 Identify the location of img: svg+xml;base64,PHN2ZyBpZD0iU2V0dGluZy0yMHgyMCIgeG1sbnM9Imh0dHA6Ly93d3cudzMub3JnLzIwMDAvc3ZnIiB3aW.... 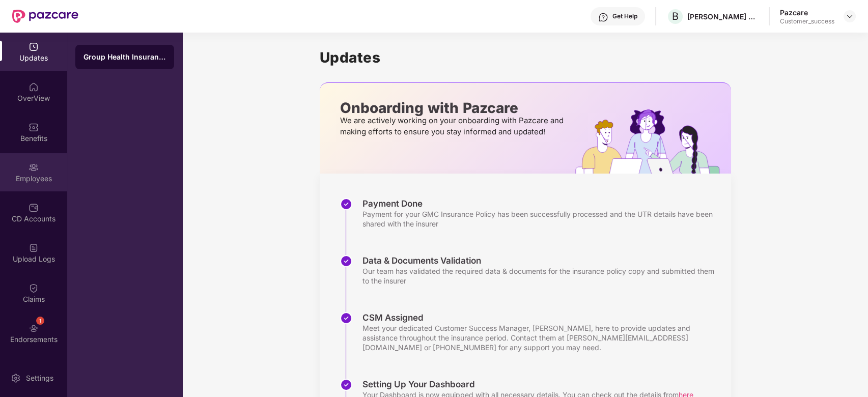
(16, 378).